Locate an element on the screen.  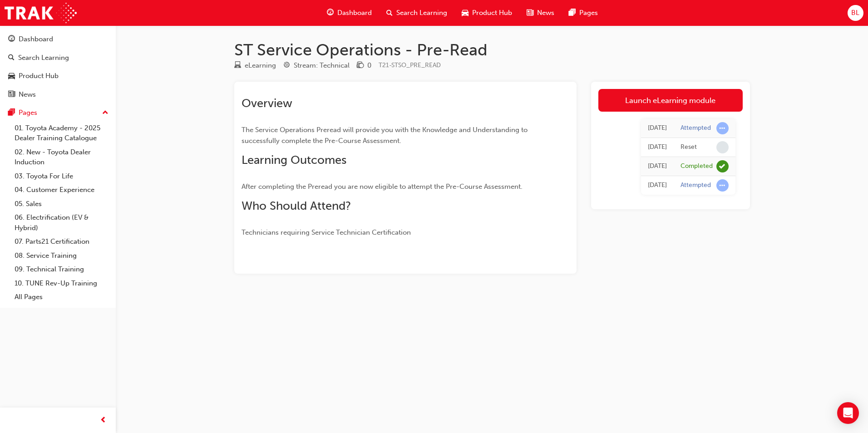
div: Pages is located at coordinates (27, 113).